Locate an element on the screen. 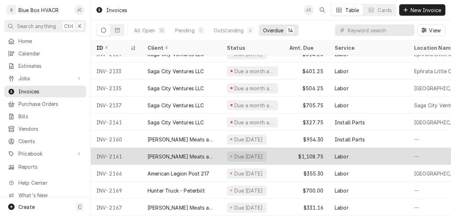 Image resolution: width=451 pixels, height=216 pixels. div: Install Parts is located at coordinates (350, 139).